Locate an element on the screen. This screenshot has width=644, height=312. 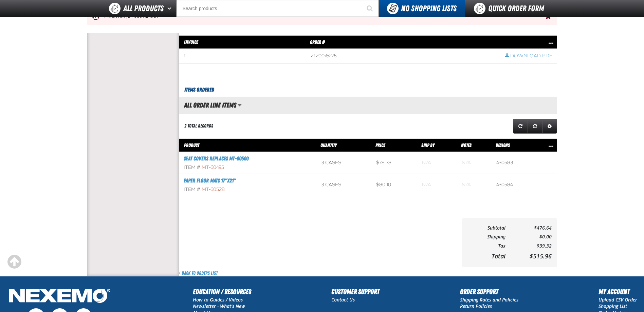
td: 430583 is located at coordinates (515, 163).